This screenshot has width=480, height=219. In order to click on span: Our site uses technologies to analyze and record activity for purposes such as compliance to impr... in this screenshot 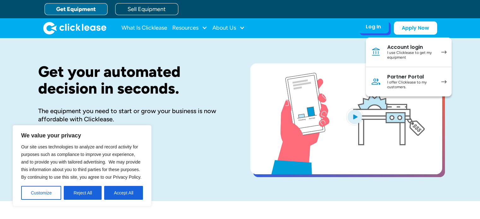, I will do `click(81, 162)`.